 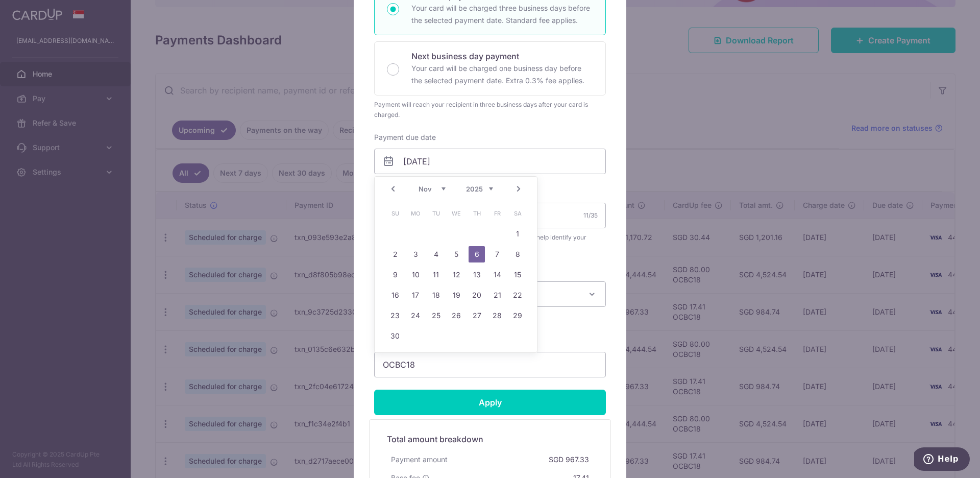 I want to click on span: Sunday, so click(x=395, y=213).